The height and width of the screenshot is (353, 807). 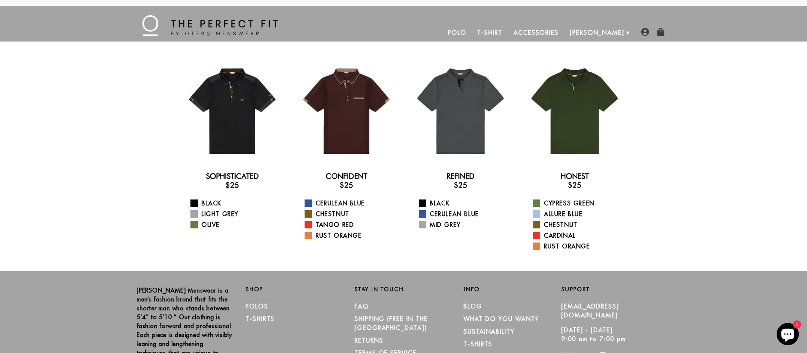 I want to click on a: Polo, so click(x=457, y=33).